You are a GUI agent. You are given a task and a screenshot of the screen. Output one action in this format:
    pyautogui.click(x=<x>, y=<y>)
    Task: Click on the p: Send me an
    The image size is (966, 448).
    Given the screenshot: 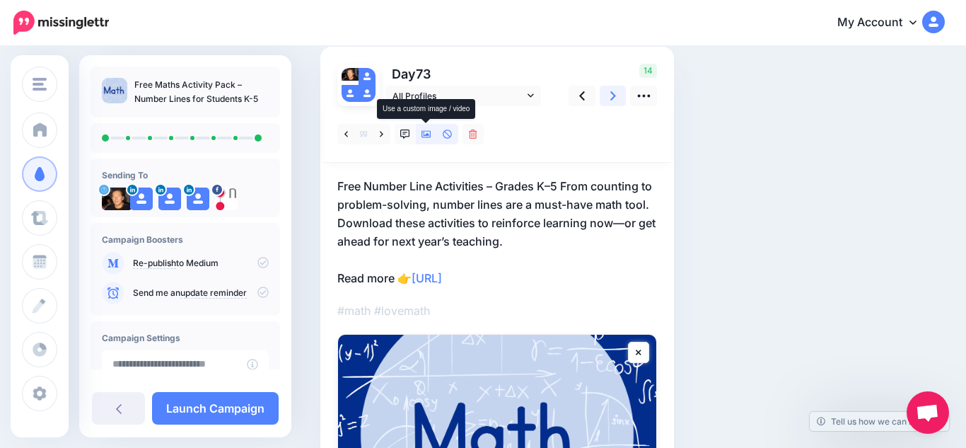 What is the action you would take?
    pyautogui.click(x=201, y=293)
    